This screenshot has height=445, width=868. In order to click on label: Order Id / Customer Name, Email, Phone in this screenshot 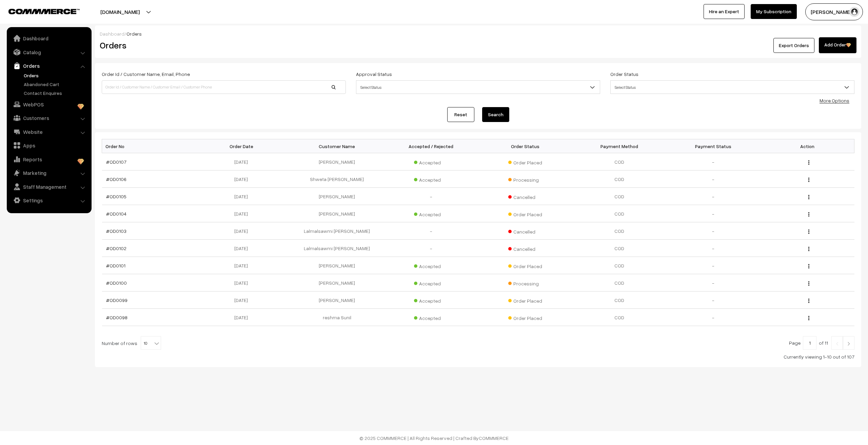, I will do `click(146, 74)`.